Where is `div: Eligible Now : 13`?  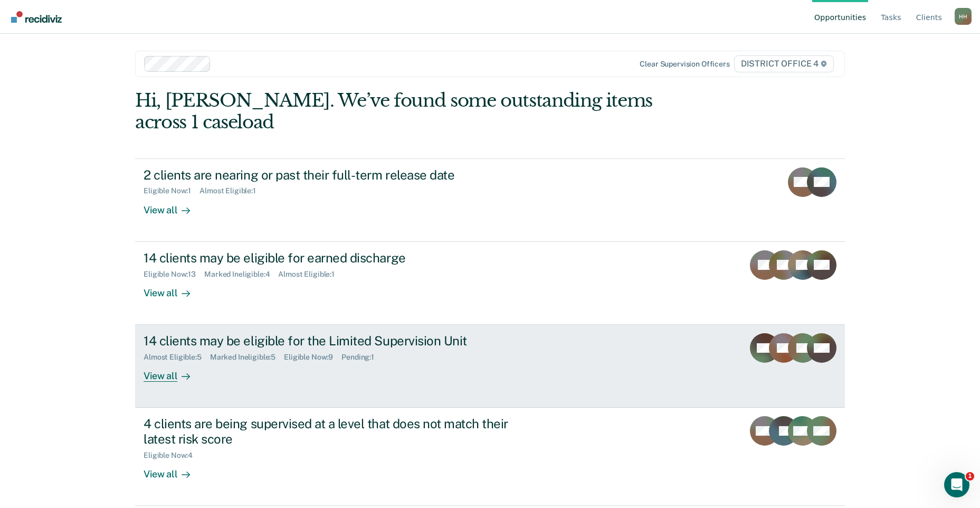 div: Eligible Now : 13 is located at coordinates (174, 274).